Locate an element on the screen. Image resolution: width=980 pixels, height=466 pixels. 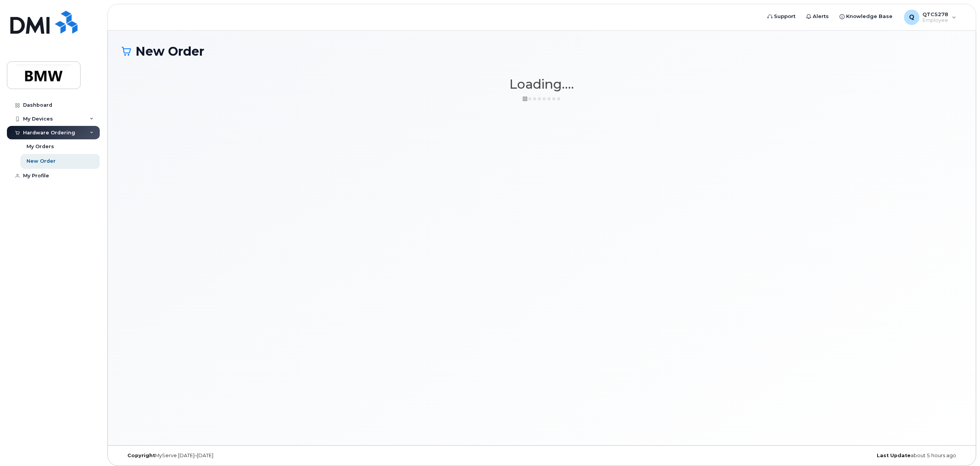
strong: Last Update is located at coordinates (893, 455).